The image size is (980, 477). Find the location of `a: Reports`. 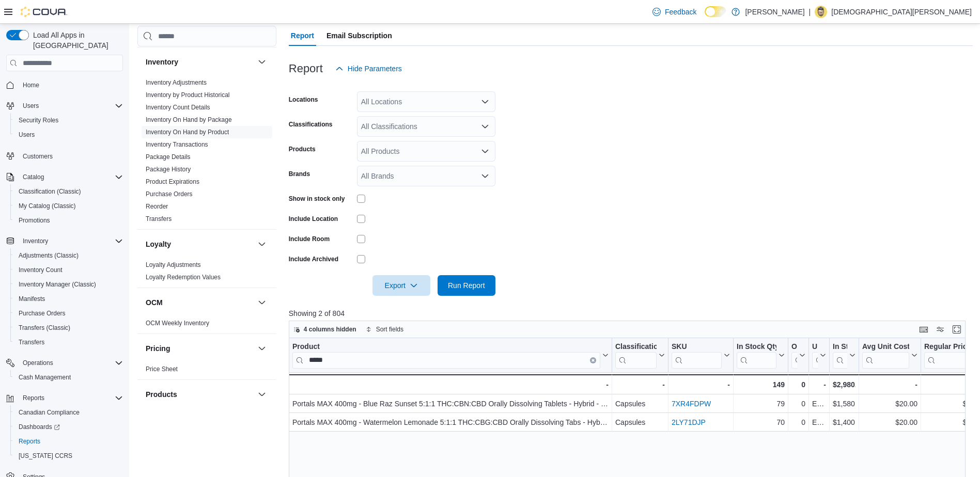

a: Reports is located at coordinates (29, 441).